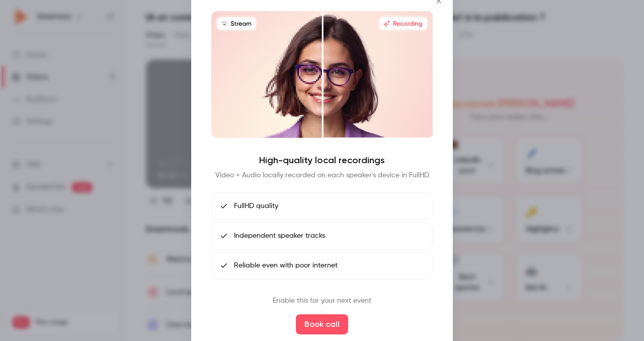  Describe the element at coordinates (322, 324) in the screenshot. I see `button: Book call` at that location.